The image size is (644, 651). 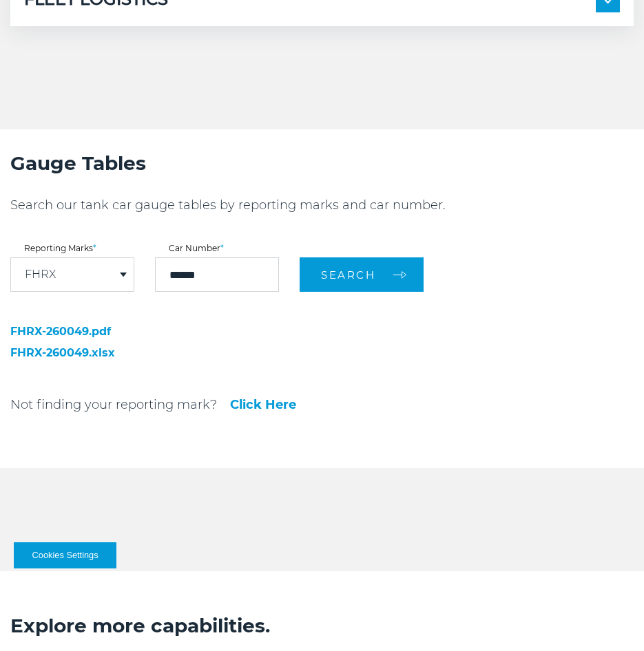 I want to click on a: FHRX, so click(x=40, y=274).